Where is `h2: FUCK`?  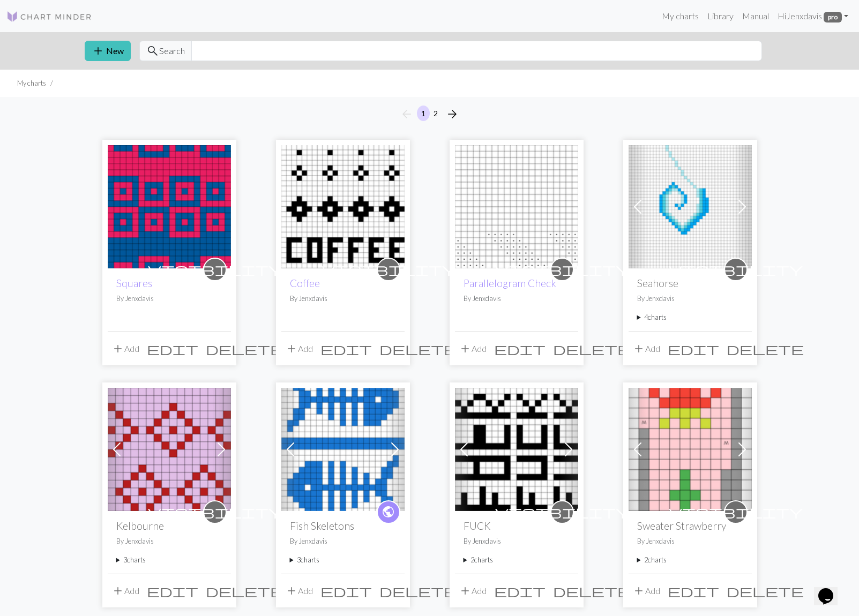
h2: FUCK is located at coordinates (517, 526).